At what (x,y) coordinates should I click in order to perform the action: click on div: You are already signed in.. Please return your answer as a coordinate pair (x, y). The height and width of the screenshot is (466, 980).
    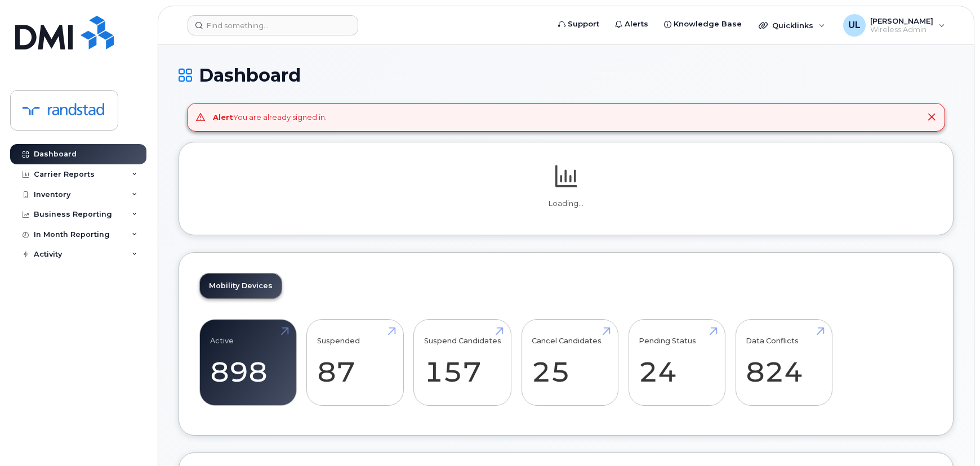
    Looking at the image, I should click on (270, 117).